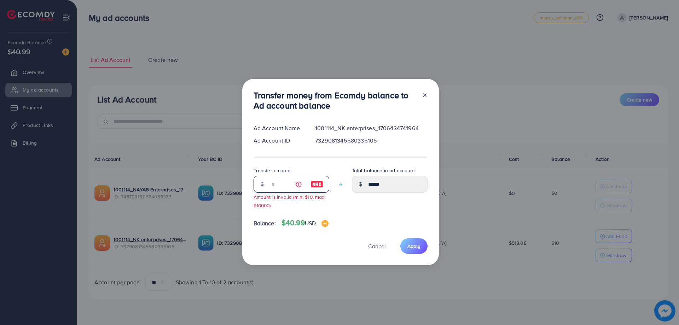 This screenshot has height=325, width=679. I want to click on span: Balance:, so click(265, 223).